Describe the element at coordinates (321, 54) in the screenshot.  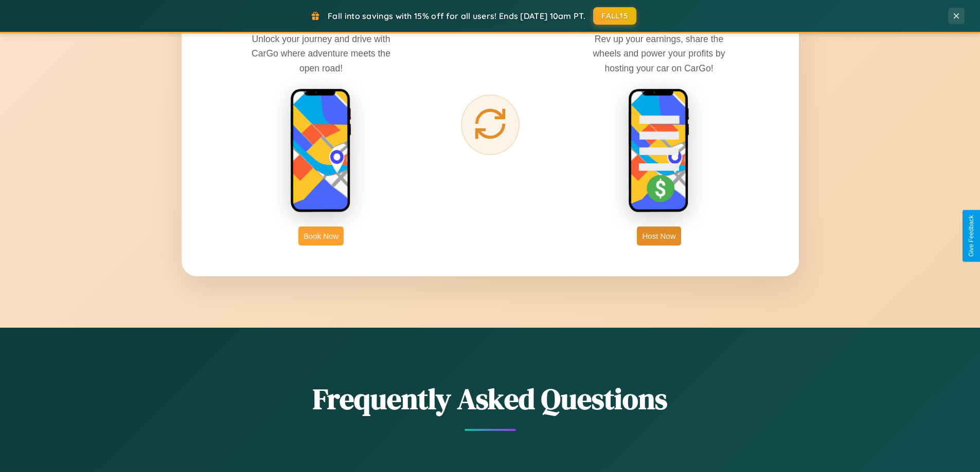
I see `p: Unlock your journey and drive with CarGo where adventure meets the open road!` at that location.